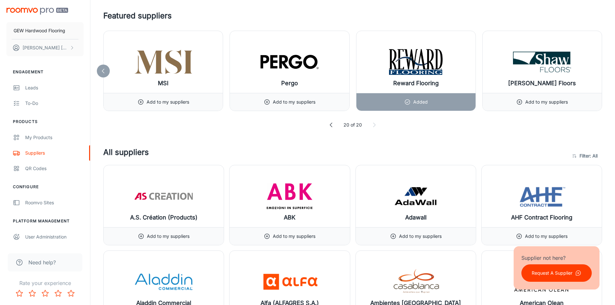 The image size is (615, 305). I want to click on span: Filter, so click(588, 156).